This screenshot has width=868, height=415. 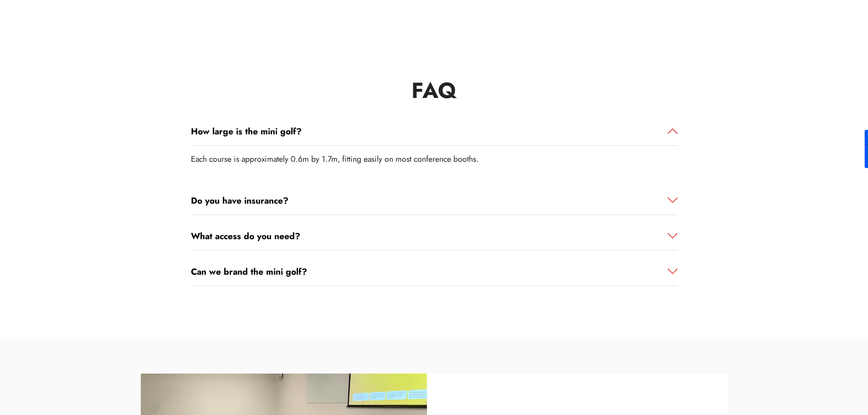 What do you see at coordinates (434, 201) in the screenshot?
I see `a: Do you have insurance?` at bounding box center [434, 201].